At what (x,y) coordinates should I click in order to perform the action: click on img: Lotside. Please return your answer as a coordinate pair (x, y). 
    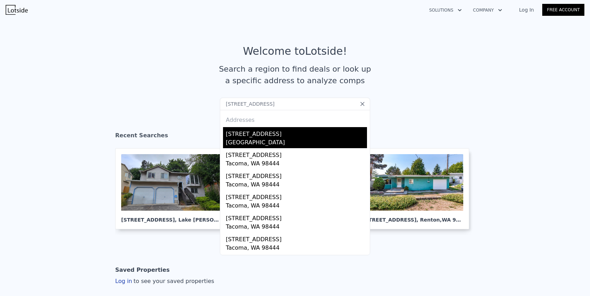
    Looking at the image, I should click on (17, 10).